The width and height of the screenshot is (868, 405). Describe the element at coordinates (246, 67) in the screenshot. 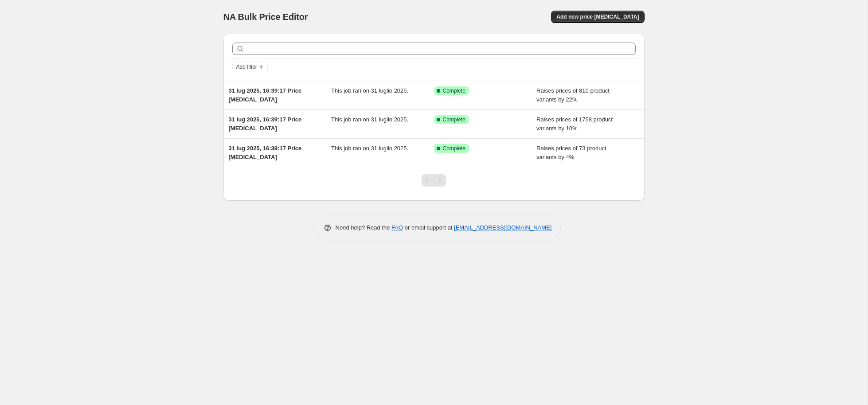

I see `span: Add filter` at that location.